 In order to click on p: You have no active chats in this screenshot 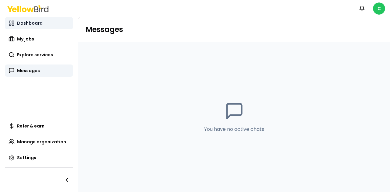, I will do `click(234, 130)`.